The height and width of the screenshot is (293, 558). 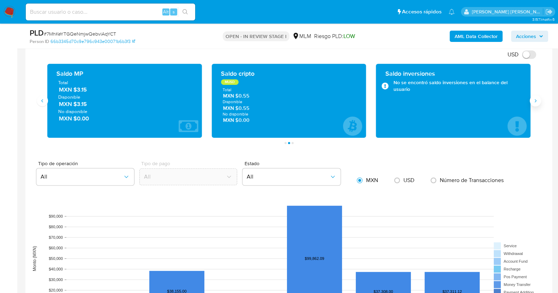 I want to click on button: AML Data Collector, so click(x=476, y=36).